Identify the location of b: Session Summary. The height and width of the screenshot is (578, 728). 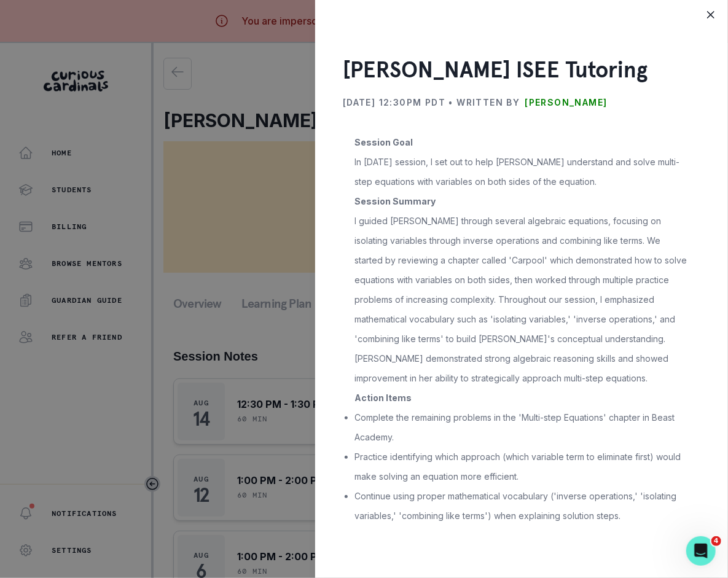
(395, 201).